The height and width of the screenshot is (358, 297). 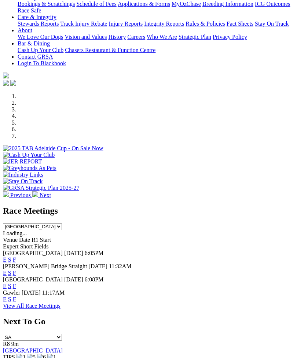 What do you see at coordinates (6, 83) in the screenshot?
I see `img: facebook.svg` at bounding box center [6, 83].